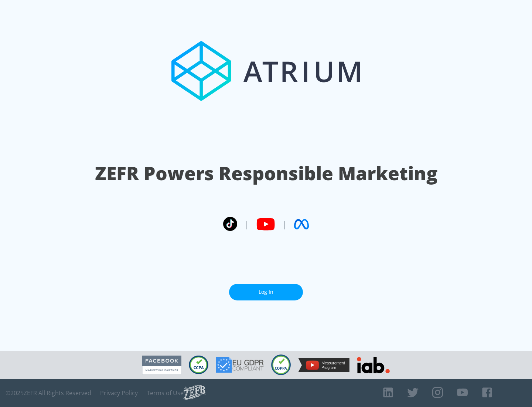 This screenshot has height=407, width=532. What do you see at coordinates (266, 173) in the screenshot?
I see `h1: ZEFR Powers Responsible Marketing` at bounding box center [266, 173].